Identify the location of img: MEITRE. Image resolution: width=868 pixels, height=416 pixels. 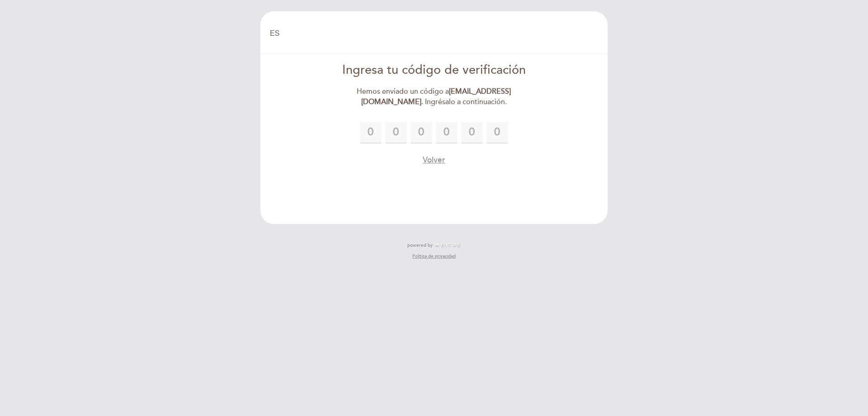
(447, 245).